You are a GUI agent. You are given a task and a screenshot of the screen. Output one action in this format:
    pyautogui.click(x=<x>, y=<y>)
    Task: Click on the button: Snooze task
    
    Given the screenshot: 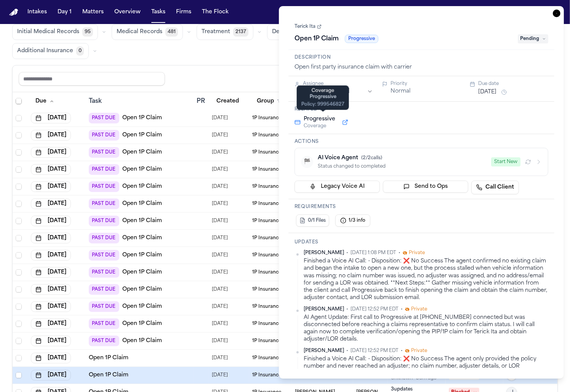 What is the action you would take?
    pyautogui.click(x=504, y=92)
    